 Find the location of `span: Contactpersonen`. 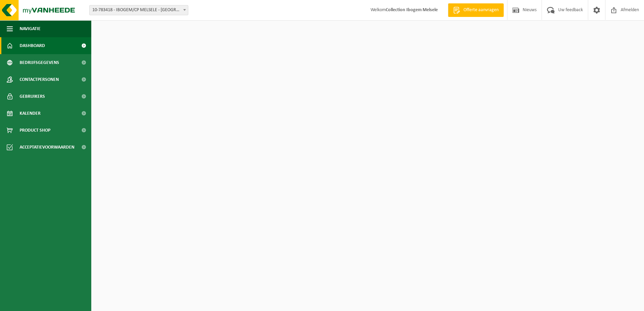

span: Contactpersonen is located at coordinates (39, 80).